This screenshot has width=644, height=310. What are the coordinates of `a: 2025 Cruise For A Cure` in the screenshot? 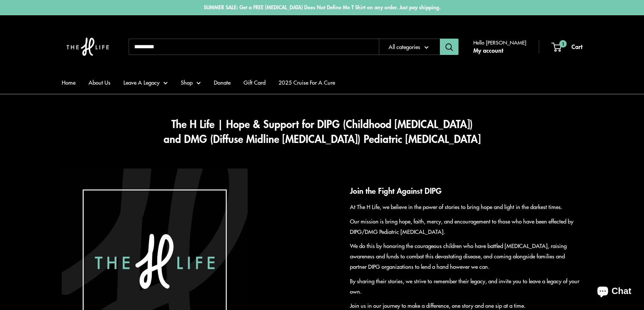 It's located at (307, 83).